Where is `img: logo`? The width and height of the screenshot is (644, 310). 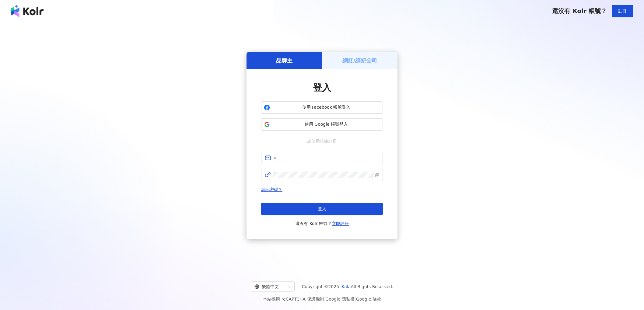
img: logo is located at coordinates (27, 11).